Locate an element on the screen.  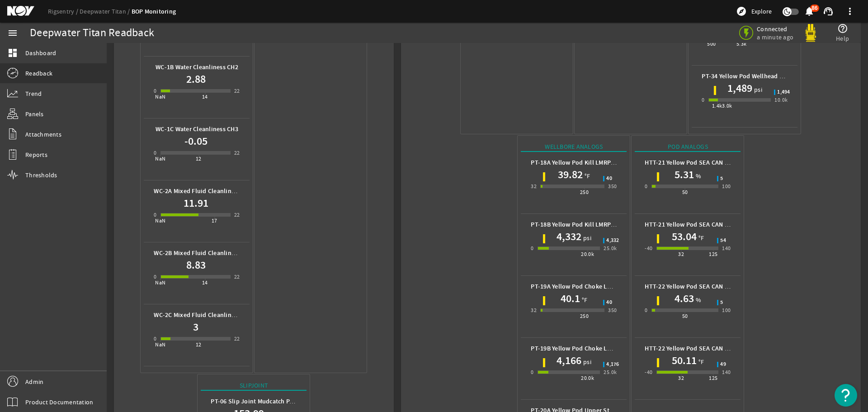
div: 10.0k is located at coordinates (781, 100).